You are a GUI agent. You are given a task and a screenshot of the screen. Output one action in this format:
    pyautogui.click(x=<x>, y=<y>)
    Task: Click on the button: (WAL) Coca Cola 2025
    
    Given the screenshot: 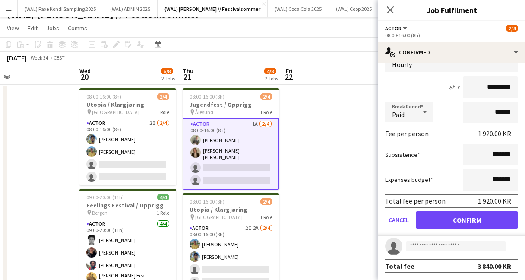 What is the action you would take?
    pyautogui.click(x=298, y=9)
    